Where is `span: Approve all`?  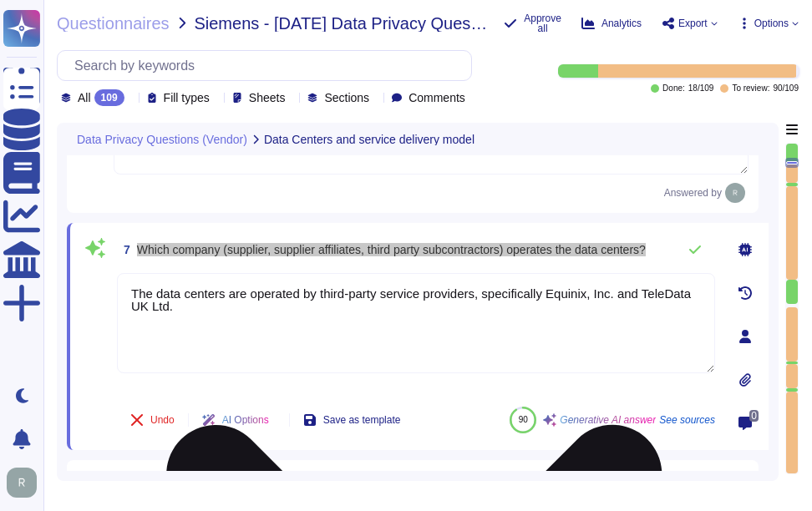 span: Approve all is located at coordinates (542, 23).